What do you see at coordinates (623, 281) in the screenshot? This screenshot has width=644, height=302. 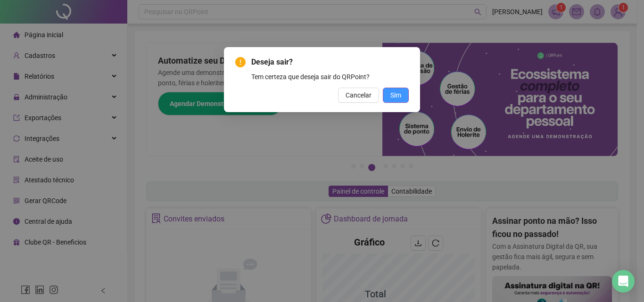 I see `div: Open Intercom Messenger` at bounding box center [623, 281].